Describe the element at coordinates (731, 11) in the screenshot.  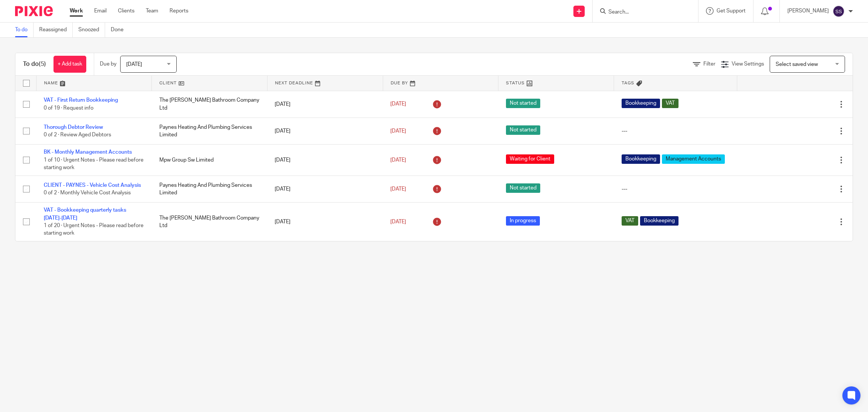
I see `span: Get Support` at that location.